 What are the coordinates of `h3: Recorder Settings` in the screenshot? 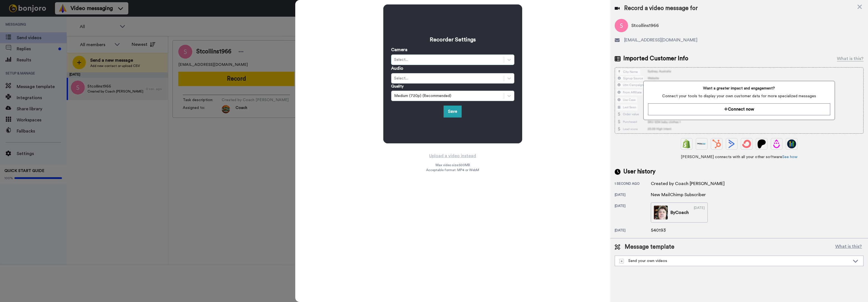 It's located at (453, 40).